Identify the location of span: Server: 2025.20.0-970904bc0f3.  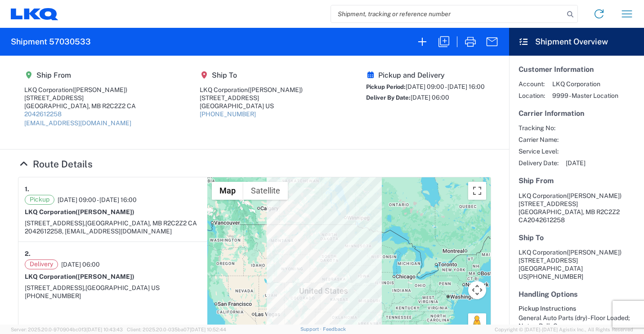
(67, 330).